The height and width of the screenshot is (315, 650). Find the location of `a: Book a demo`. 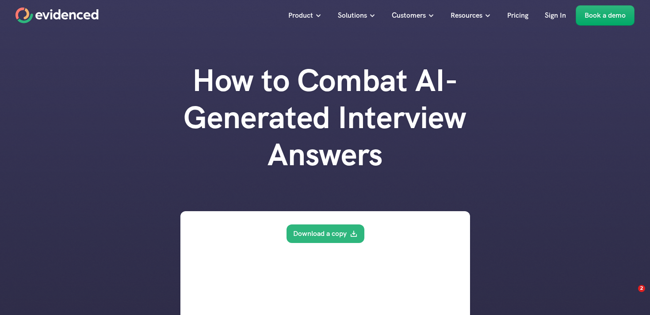

a: Book a demo is located at coordinates (605, 15).